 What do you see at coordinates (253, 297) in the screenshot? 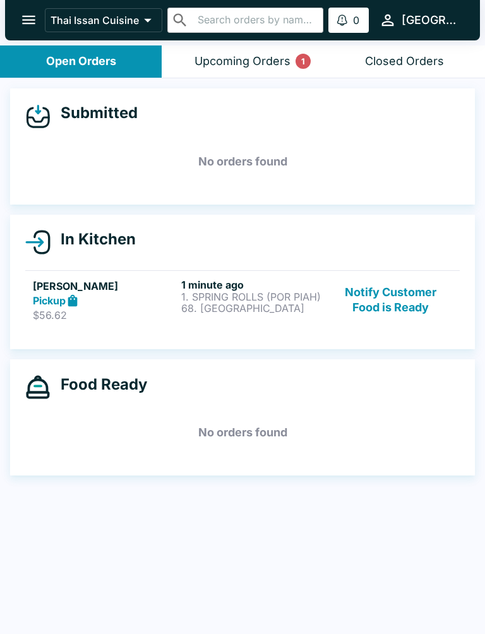
I see `p: 1. SPRING ROLLS (POR PIAH)` at bounding box center [253, 297].